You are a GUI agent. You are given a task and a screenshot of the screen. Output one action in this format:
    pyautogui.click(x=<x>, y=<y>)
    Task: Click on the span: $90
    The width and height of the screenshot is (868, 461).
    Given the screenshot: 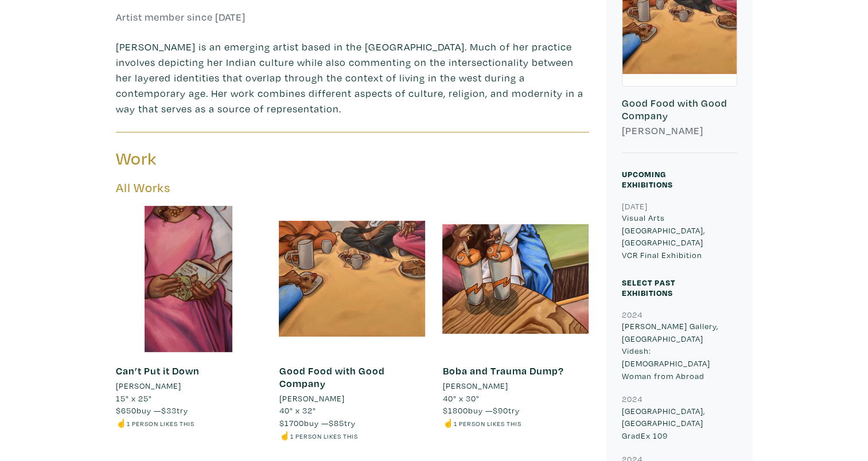 What is the action you would take?
    pyautogui.click(x=500, y=410)
    